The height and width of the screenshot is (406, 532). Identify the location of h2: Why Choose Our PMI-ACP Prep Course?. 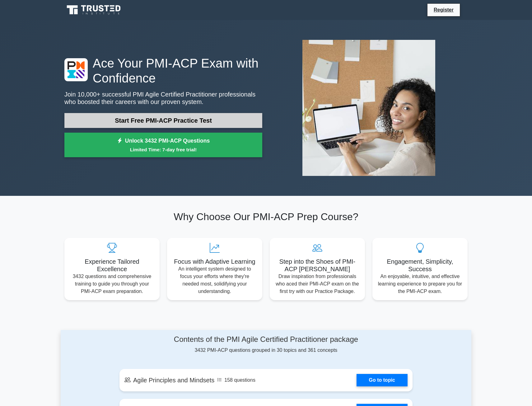
(266, 217).